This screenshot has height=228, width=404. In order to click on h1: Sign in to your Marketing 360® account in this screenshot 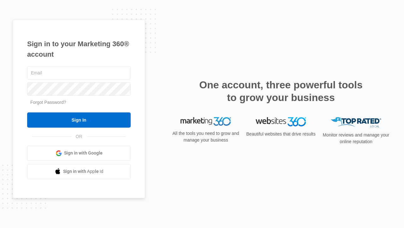, I will do `click(79, 49)`.